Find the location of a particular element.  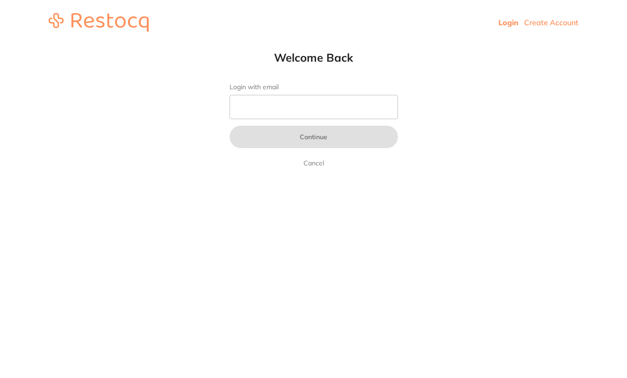

h1: Welcome Back is located at coordinates (314, 58).